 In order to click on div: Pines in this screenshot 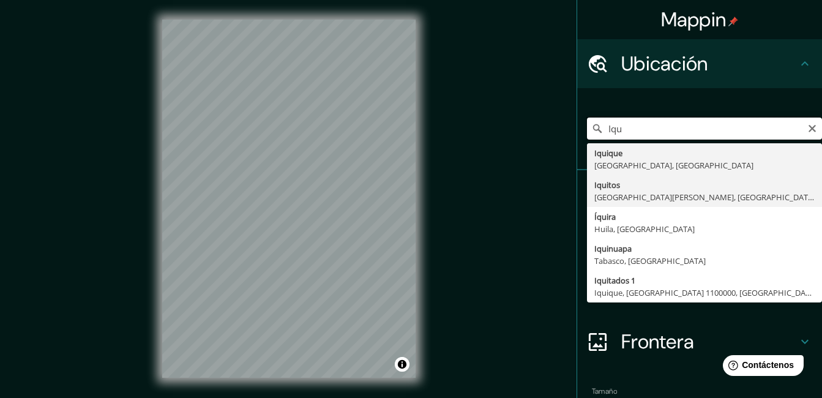, I will do `click(700, 195)`.